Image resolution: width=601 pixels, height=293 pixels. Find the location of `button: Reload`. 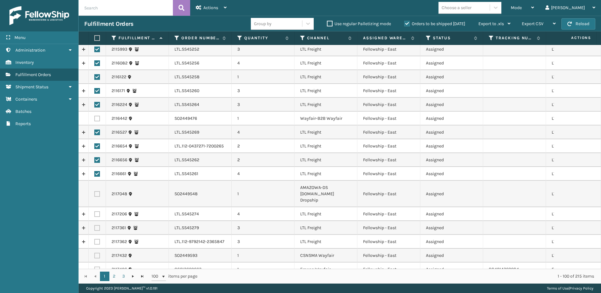

button: Reload is located at coordinates (578, 24).